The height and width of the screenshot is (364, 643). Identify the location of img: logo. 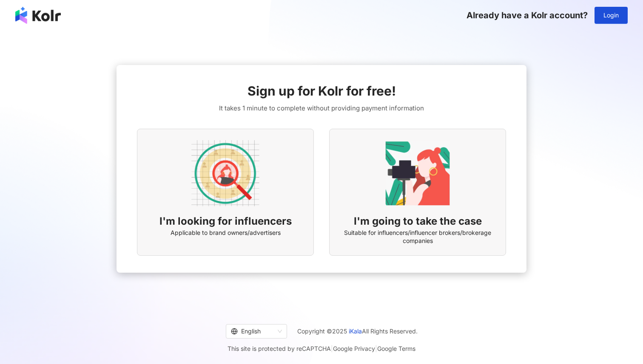
(38, 15).